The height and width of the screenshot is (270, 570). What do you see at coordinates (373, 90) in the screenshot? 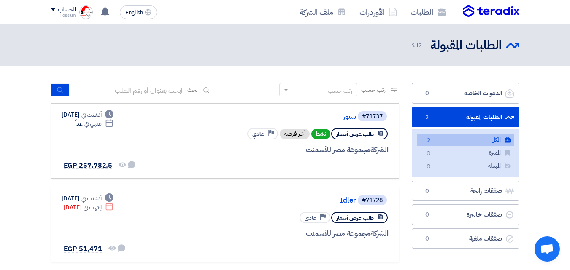
I see `span: رتب حسب` at bounding box center [373, 90].